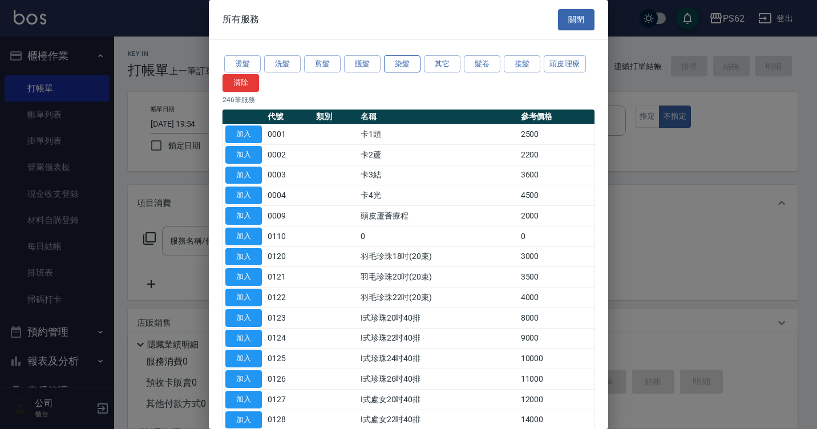 The image size is (817, 429). I want to click on td: I式珍珠20吋40排, so click(437, 318).